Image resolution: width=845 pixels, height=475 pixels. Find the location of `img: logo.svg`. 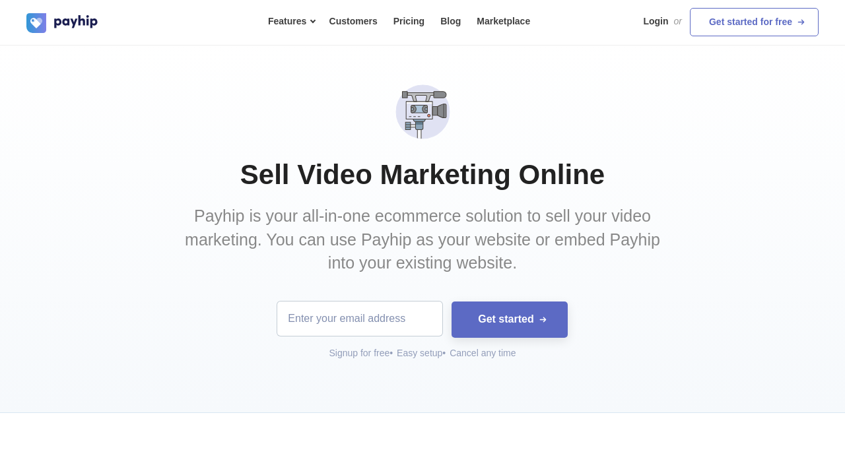

img: logo.svg is located at coordinates (63, 23).